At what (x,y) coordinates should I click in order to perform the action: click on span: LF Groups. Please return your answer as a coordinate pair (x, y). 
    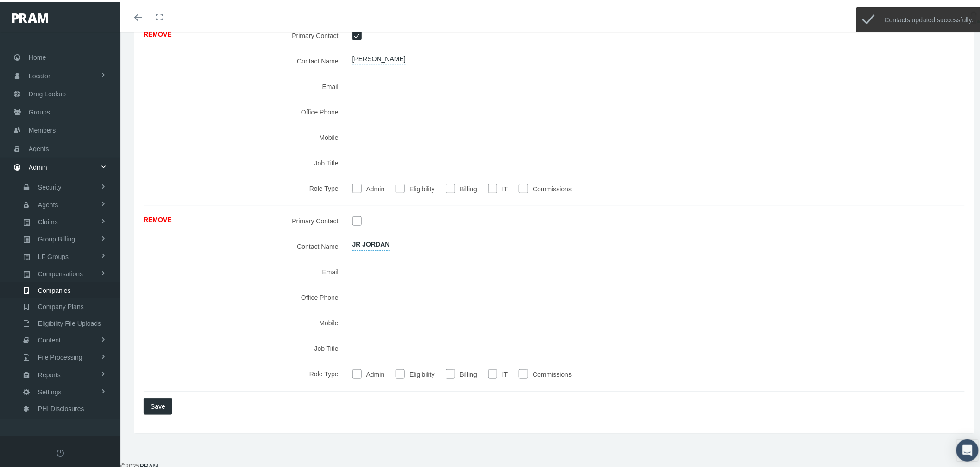
    Looking at the image, I should click on (54, 255).